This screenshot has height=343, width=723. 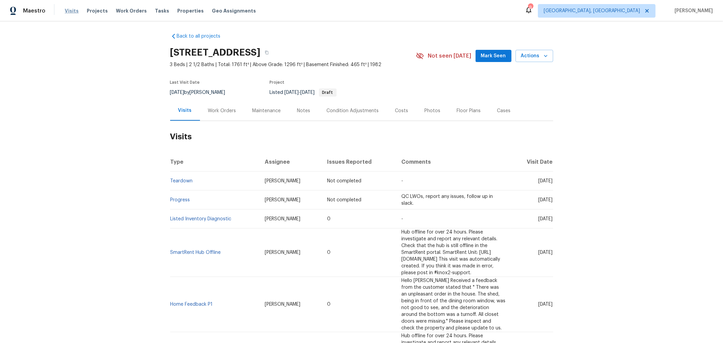 What do you see at coordinates (534, 56) in the screenshot?
I see `button: Actions` at bounding box center [534, 56].